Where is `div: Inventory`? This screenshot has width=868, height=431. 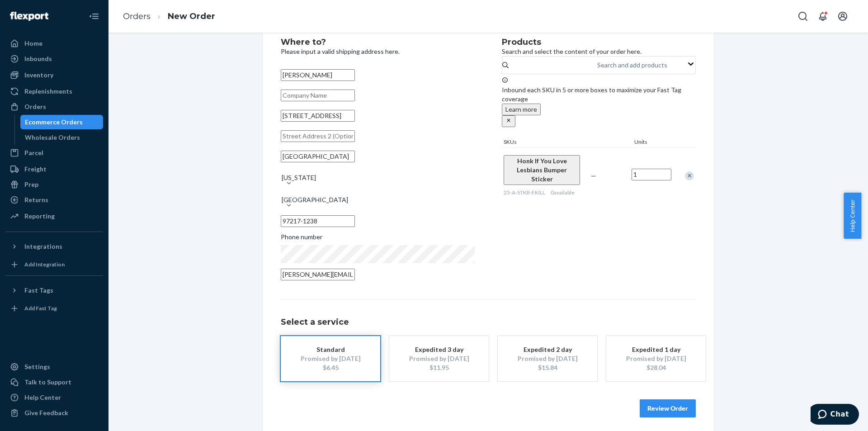
div: Inventory is located at coordinates (39, 75).